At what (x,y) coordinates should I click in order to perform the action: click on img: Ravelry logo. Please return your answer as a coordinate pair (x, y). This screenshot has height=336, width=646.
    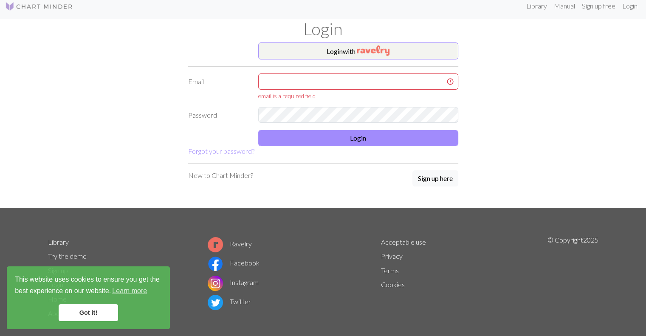
    Looking at the image, I should click on (215, 245).